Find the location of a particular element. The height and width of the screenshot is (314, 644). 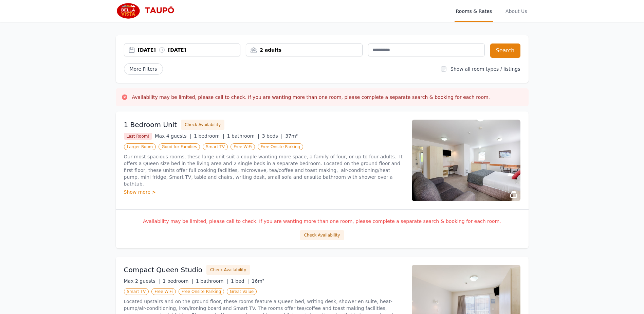

span: Max 2 guests | is located at coordinates (142, 281).